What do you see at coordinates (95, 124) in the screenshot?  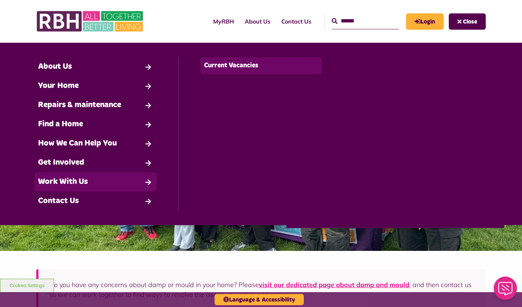 I see `a: Find a Home` at bounding box center [95, 124].